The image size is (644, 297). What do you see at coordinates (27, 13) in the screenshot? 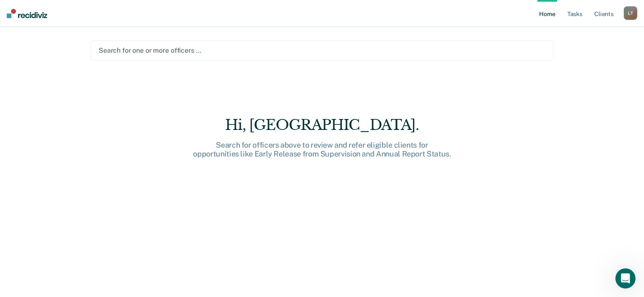
I see `img: Recidiviz` at bounding box center [27, 13].